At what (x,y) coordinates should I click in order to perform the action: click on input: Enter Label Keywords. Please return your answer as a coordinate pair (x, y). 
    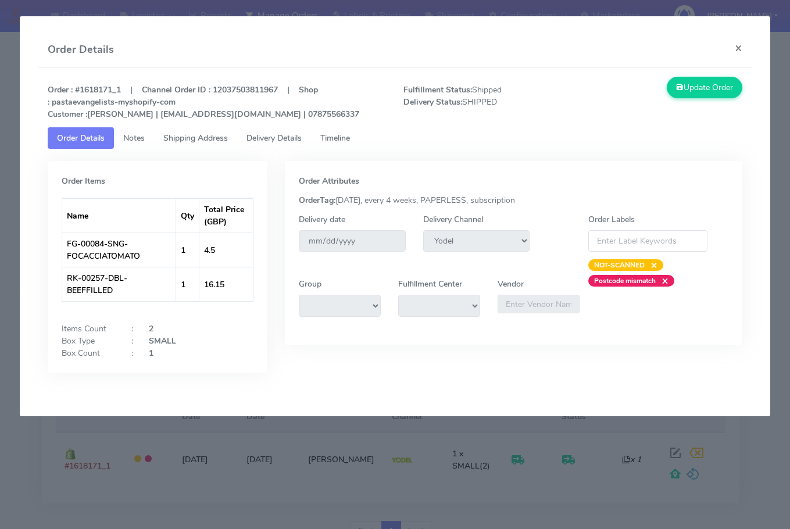
    Looking at the image, I should click on (649, 241).